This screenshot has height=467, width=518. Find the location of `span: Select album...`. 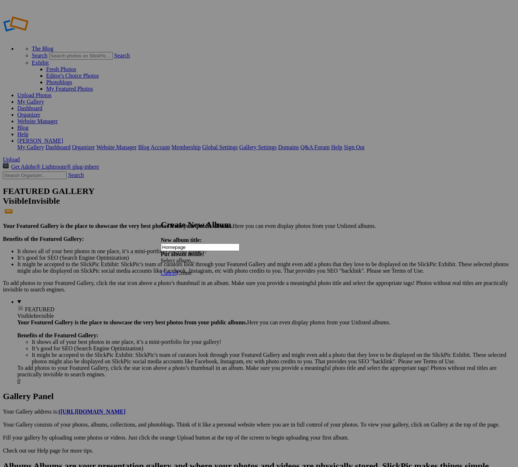

span: Select album... is located at coordinates (178, 260).